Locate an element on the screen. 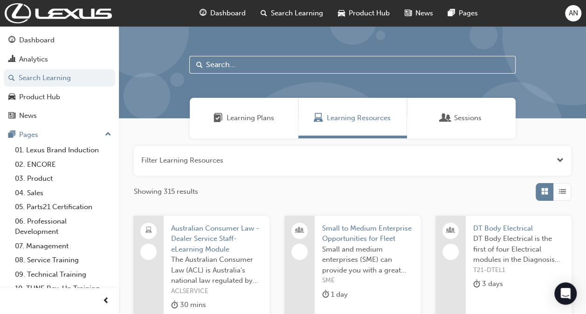  span: The Australian Consumer Law (ACL) is Australia's national law regulated by the Australian Competi... is located at coordinates (216, 270).